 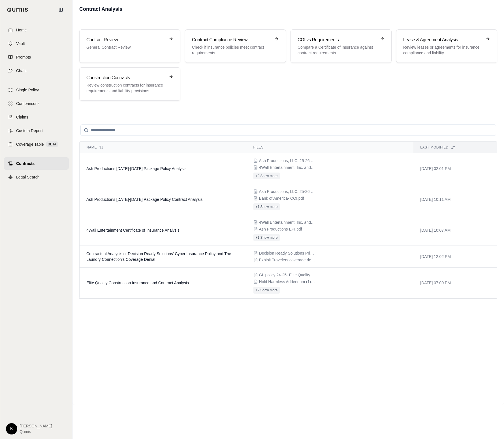 I want to click on th: Files, so click(x=330, y=147).